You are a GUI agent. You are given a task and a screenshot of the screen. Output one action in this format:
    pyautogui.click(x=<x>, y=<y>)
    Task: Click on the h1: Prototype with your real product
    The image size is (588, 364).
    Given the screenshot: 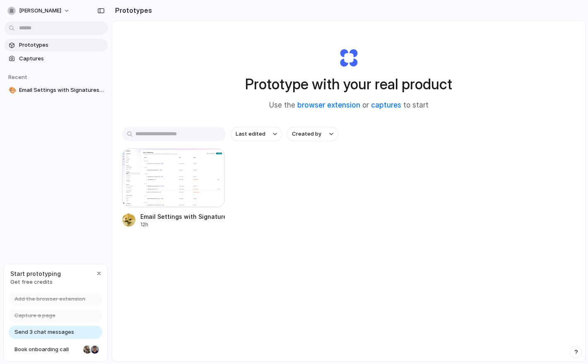 What is the action you would take?
    pyautogui.click(x=349, y=84)
    